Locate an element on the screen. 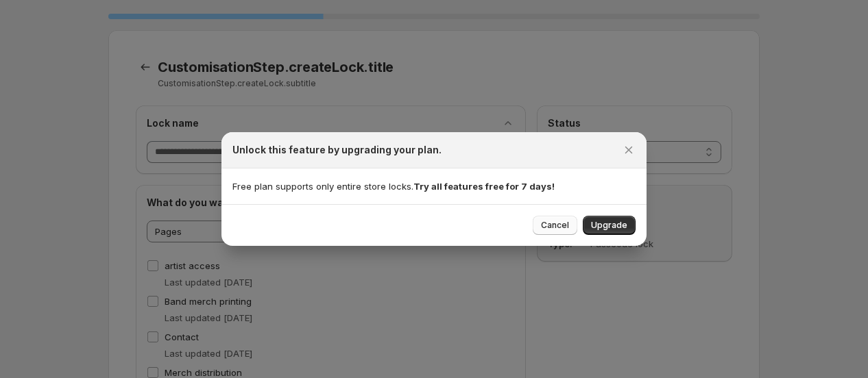  button: Close is located at coordinates (629, 150).